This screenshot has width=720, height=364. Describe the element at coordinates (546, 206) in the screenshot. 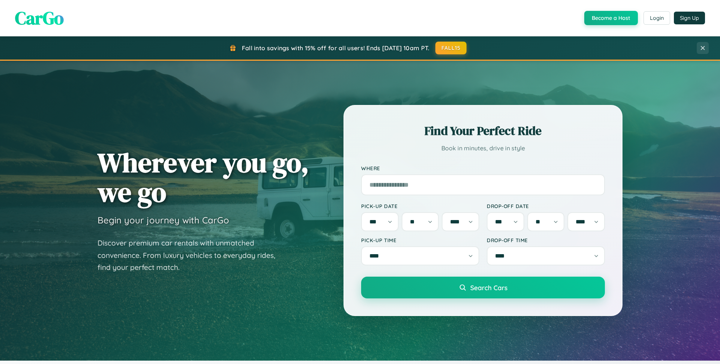

I see `label: Drop-off Date` at that location.